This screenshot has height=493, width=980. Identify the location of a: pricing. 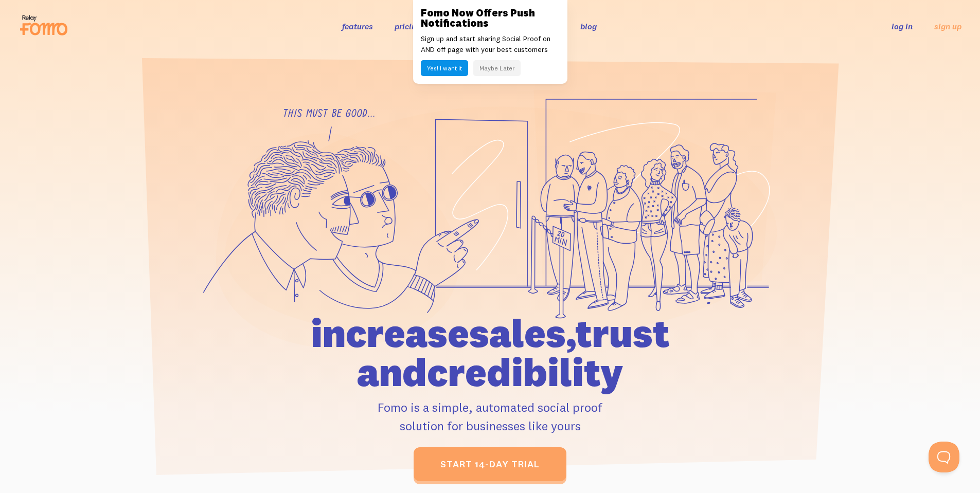
(408, 26).